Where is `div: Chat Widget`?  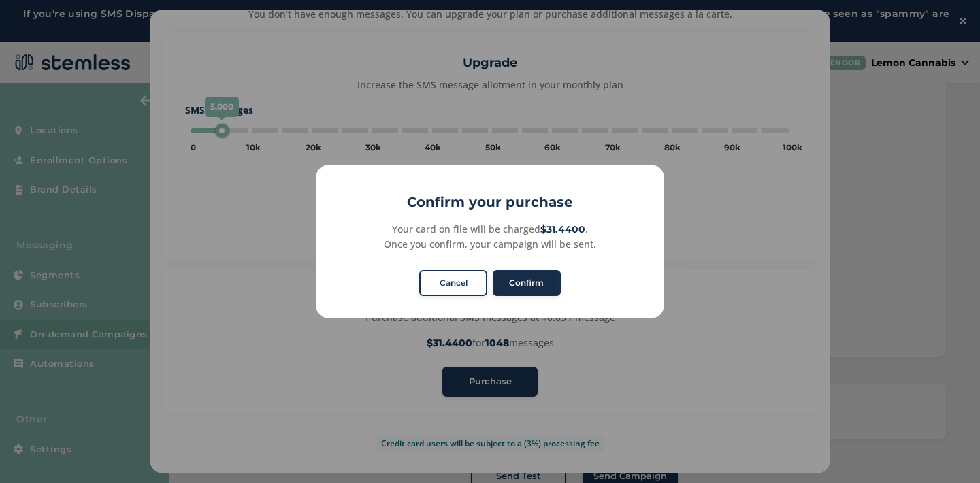
div: Chat Widget is located at coordinates (945, 450).